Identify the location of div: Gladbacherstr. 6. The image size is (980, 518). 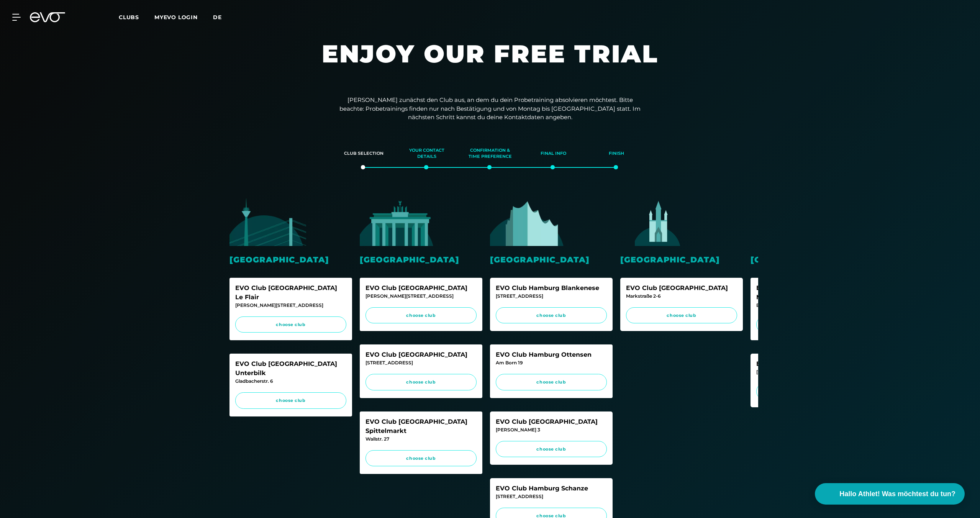
(291, 381).